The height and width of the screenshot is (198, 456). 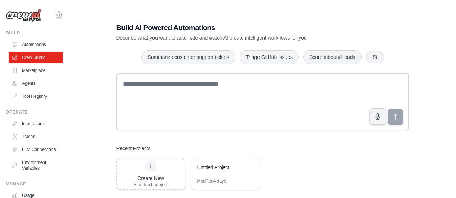 I want to click on p: Describe what you want to automate and watch AI create intelligent workflows for you, so click(x=237, y=38).